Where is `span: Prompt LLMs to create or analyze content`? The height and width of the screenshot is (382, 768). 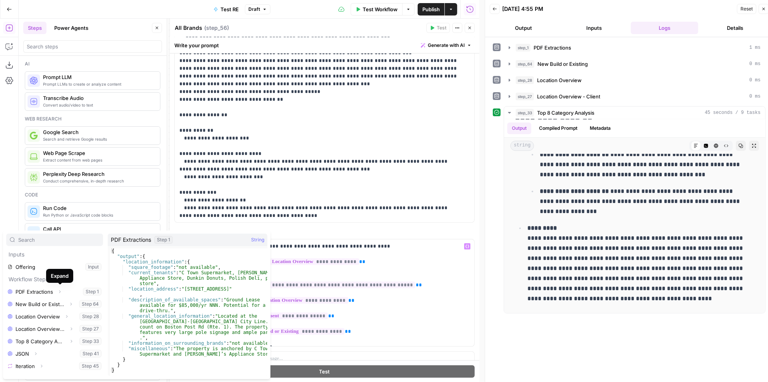 span: Prompt LLMs to create or analyze content is located at coordinates (98, 84).